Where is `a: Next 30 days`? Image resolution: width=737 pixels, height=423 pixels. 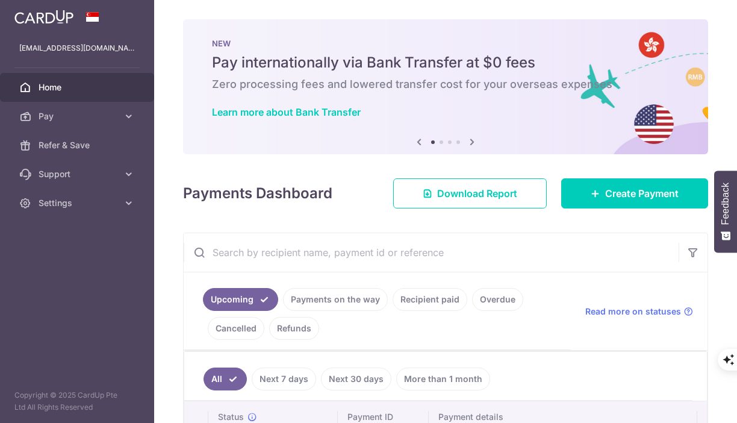
a: Next 30 days is located at coordinates (356, 379).